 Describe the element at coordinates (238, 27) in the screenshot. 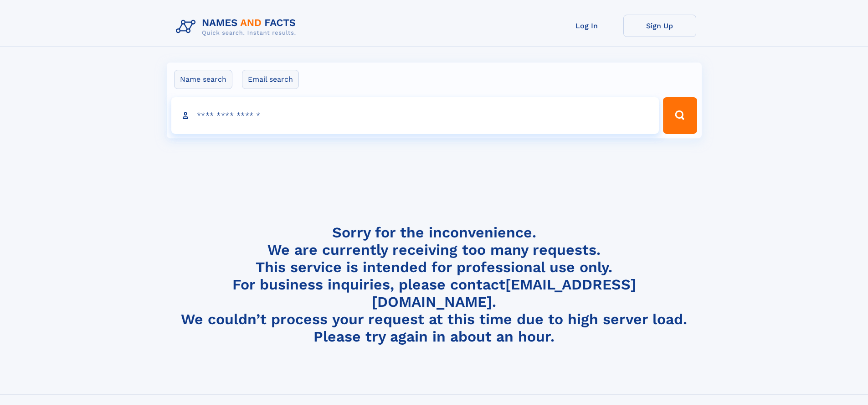

I see `img: Logo Names and Facts` at that location.